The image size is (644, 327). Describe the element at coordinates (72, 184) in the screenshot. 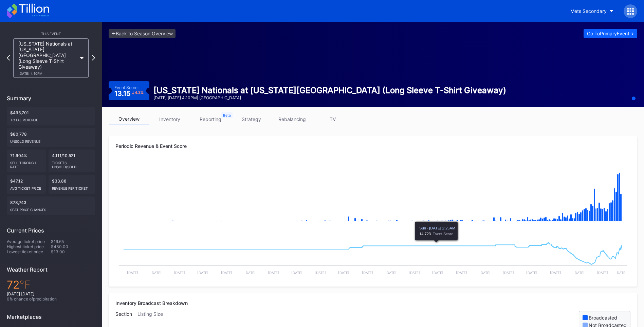

I see `div: $33.88` at that location.